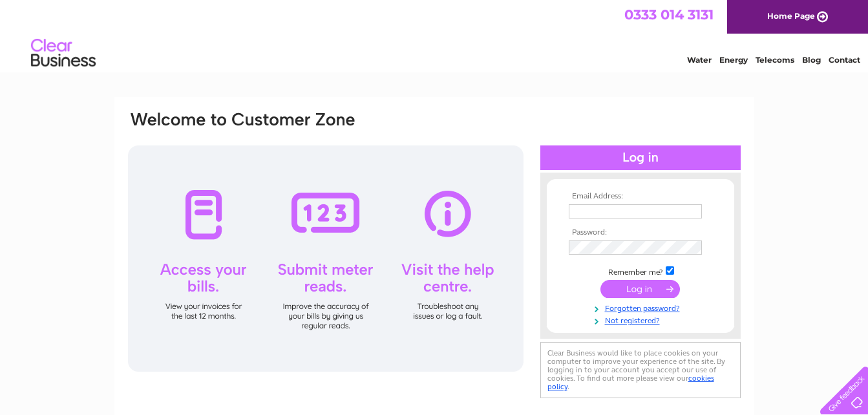  I want to click on input: Submit, so click(640, 289).